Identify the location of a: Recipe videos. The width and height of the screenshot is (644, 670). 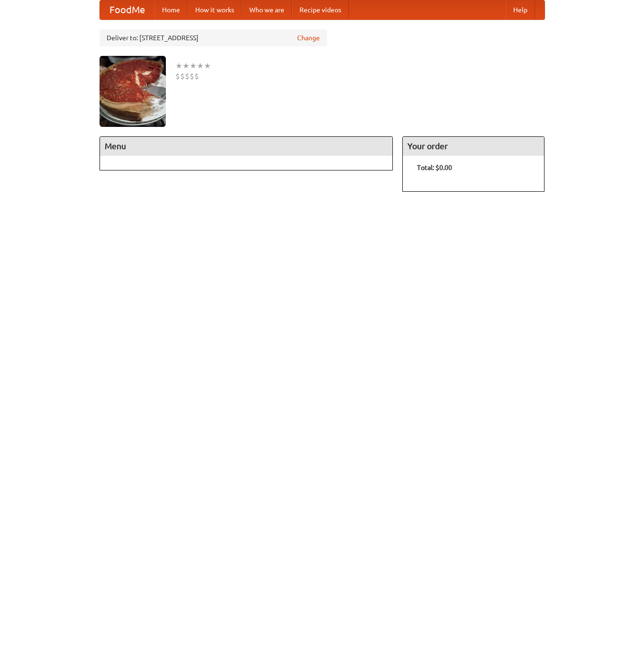
(320, 10).